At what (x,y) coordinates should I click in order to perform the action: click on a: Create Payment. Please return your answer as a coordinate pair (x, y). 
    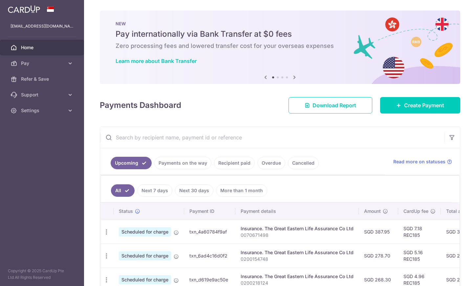
    Looking at the image, I should click on (420, 105).